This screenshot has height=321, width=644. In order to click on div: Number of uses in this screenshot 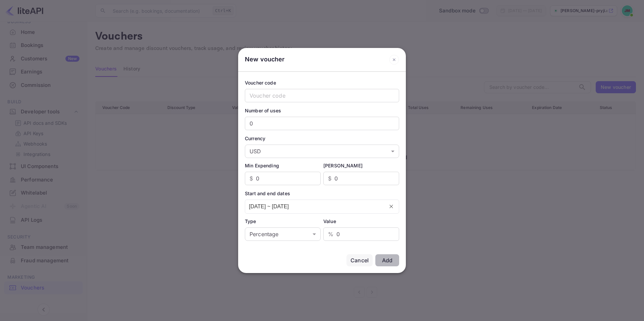, I will do `click(322, 110)`.